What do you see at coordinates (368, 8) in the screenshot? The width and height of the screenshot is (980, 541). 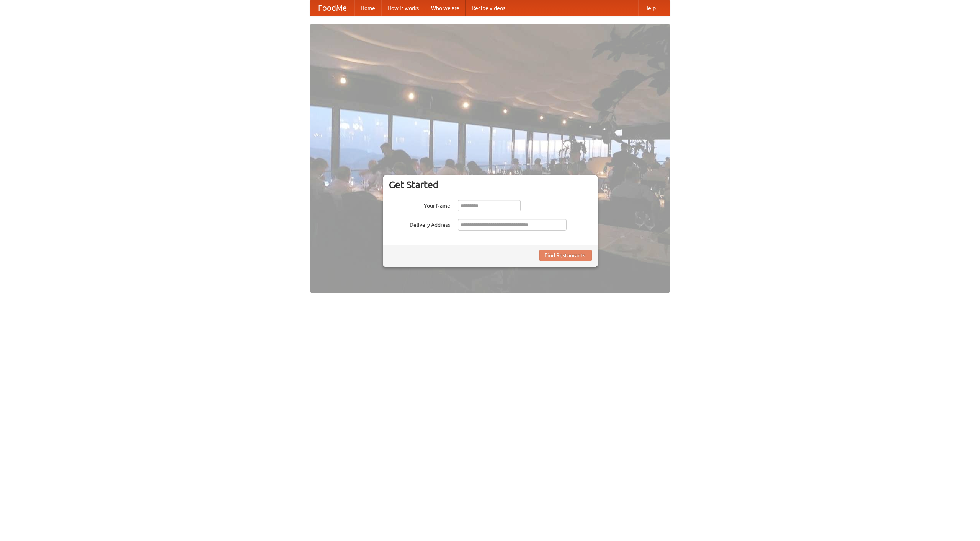 I see `a: Home` at bounding box center [368, 8].